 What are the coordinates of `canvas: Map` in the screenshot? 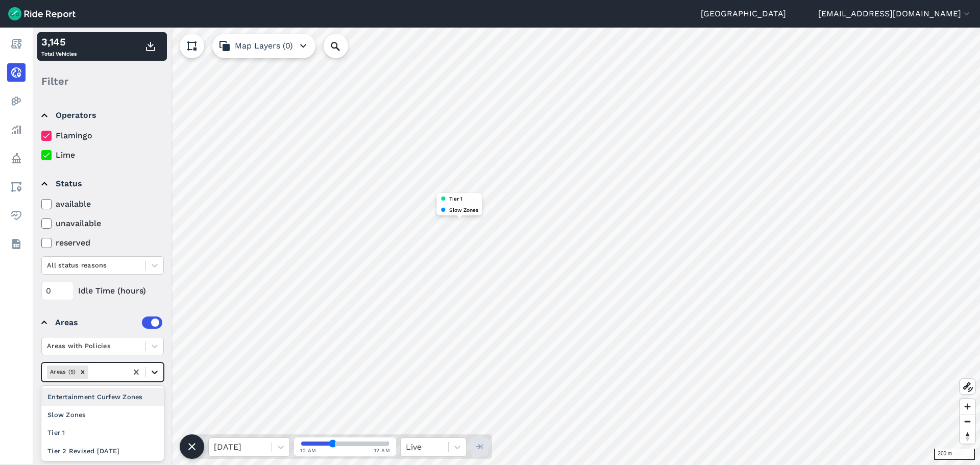 It's located at (506, 246).